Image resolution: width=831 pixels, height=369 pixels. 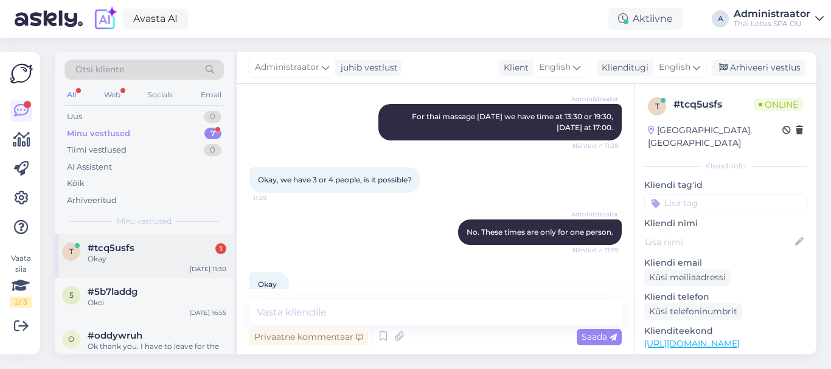 I want to click on span: Otsi kliente, so click(x=100, y=69).